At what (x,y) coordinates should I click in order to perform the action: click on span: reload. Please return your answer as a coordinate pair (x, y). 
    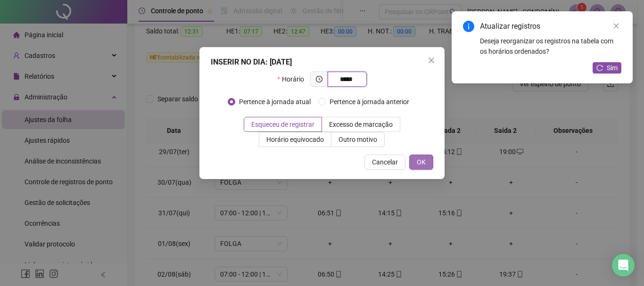
    Looking at the image, I should click on (599, 68).